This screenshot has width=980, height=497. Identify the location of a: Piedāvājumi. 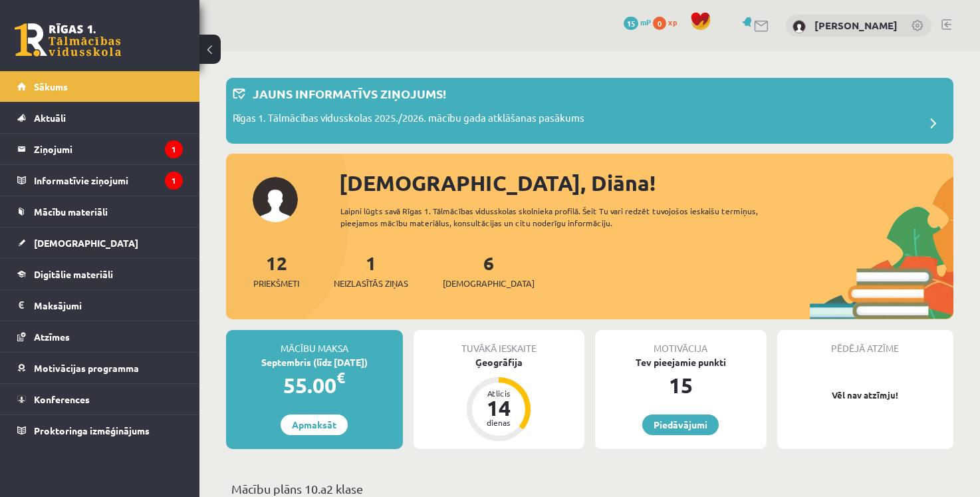
(680, 424).